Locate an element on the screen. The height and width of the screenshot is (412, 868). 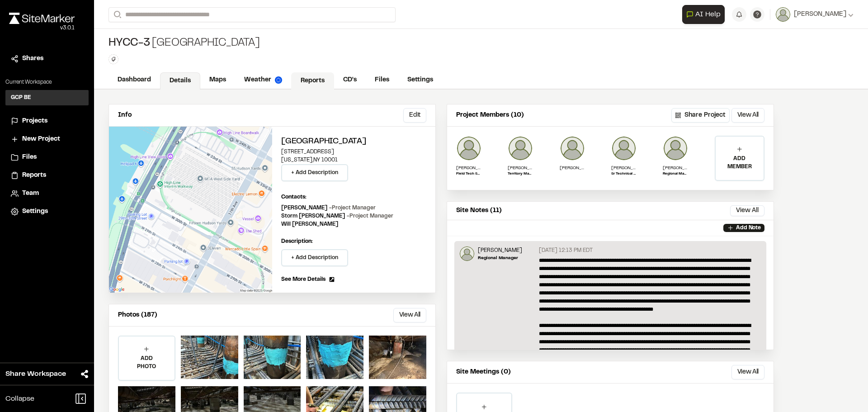
div: Oh geez...please don't... is located at coordinates (42, 28).